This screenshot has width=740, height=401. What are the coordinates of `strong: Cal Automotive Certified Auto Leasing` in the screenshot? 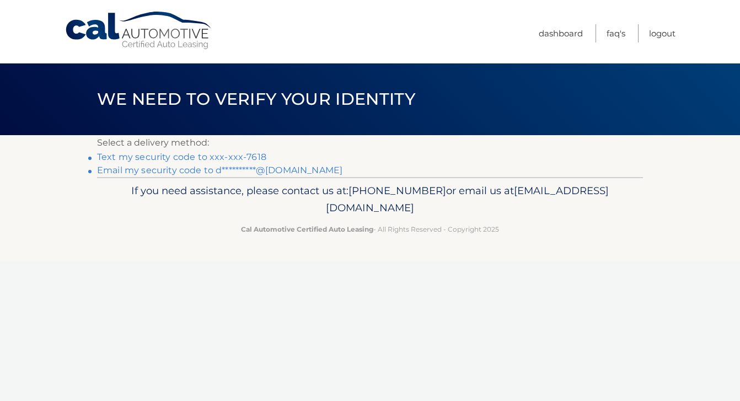 It's located at (307, 229).